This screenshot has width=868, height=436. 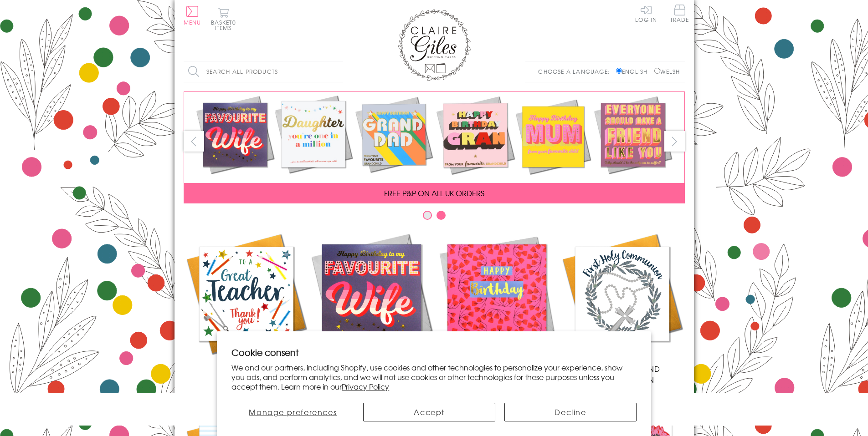 What do you see at coordinates (576, 72) in the screenshot?
I see `p: Choose a language:` at bounding box center [576, 72].